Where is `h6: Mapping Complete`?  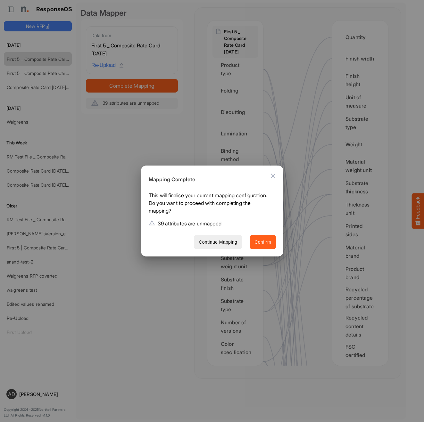
h6: Mapping Complete is located at coordinates (209, 180).